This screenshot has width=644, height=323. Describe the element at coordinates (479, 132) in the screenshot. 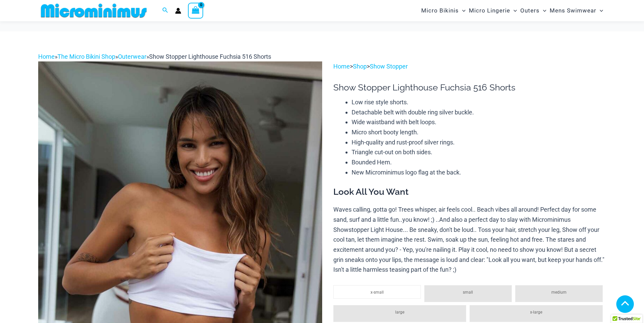

I see `li: Micro short booty length.` at that location.